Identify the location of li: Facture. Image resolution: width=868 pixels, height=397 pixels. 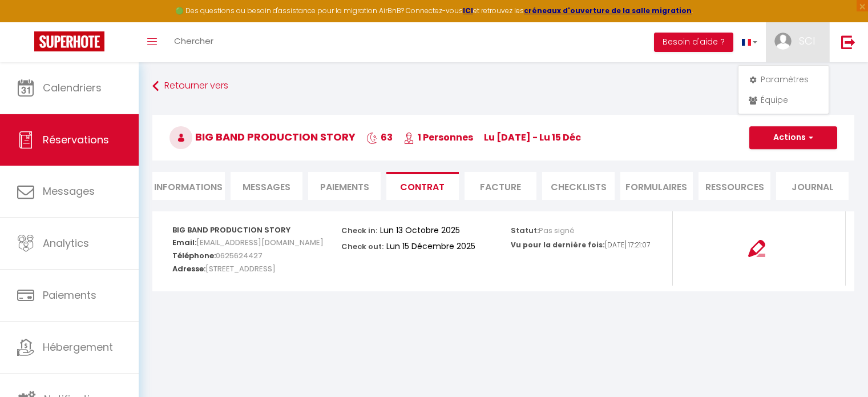
(500, 186).